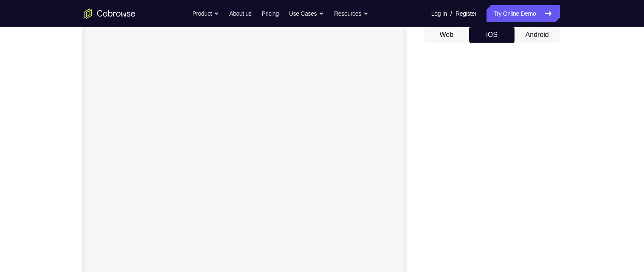 This screenshot has height=272, width=644. Describe the element at coordinates (466, 13) in the screenshot. I see `a: Register` at that location.